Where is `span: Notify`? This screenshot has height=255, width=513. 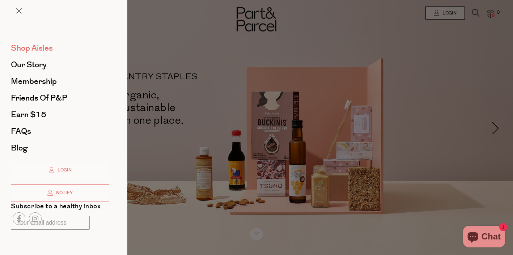 span: Notify is located at coordinates (63, 193).